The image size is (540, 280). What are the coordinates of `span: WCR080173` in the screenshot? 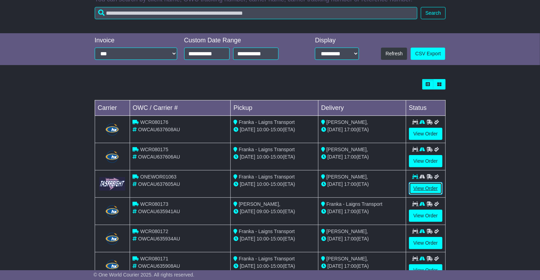 It's located at (154, 204).